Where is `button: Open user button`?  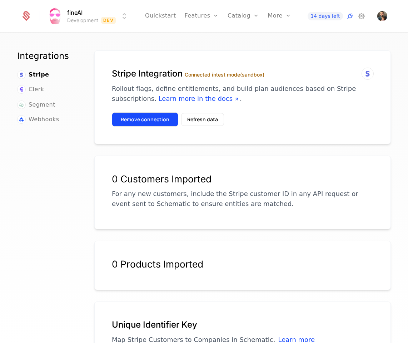 button: Open user button is located at coordinates (382, 16).